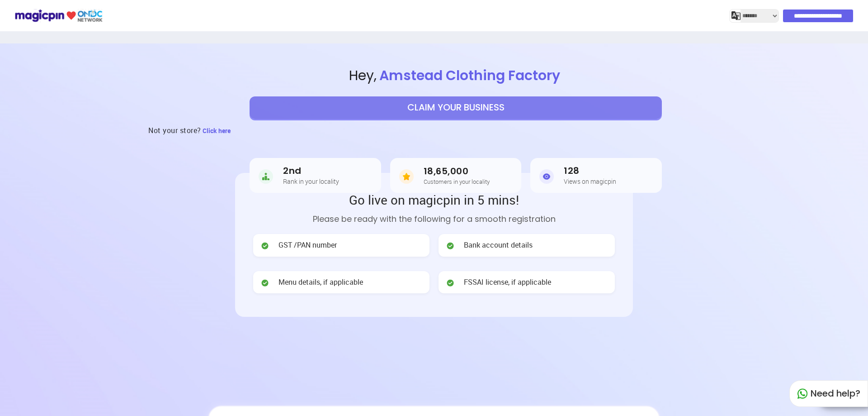 Image resolution: width=868 pixels, height=416 pixels. What do you see at coordinates (470, 75) in the screenshot?
I see `span: Amstead Clothing Factory` at bounding box center [470, 75].